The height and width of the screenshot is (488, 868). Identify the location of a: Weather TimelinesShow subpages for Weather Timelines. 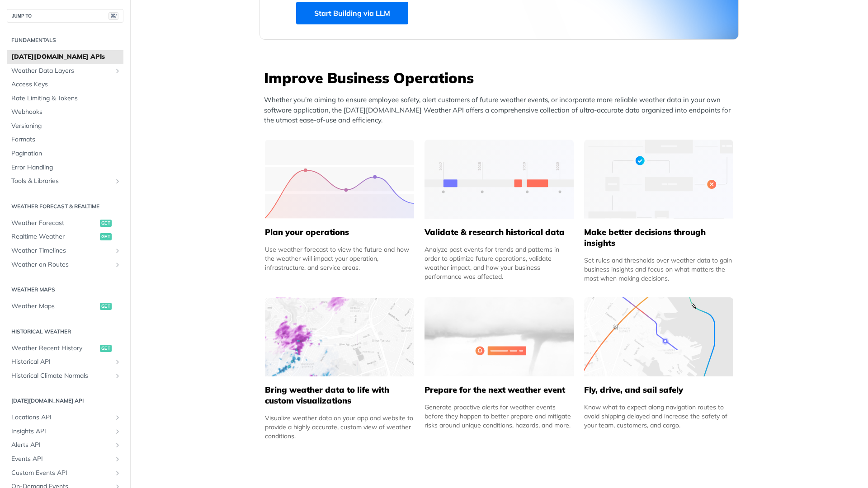
(65, 251).